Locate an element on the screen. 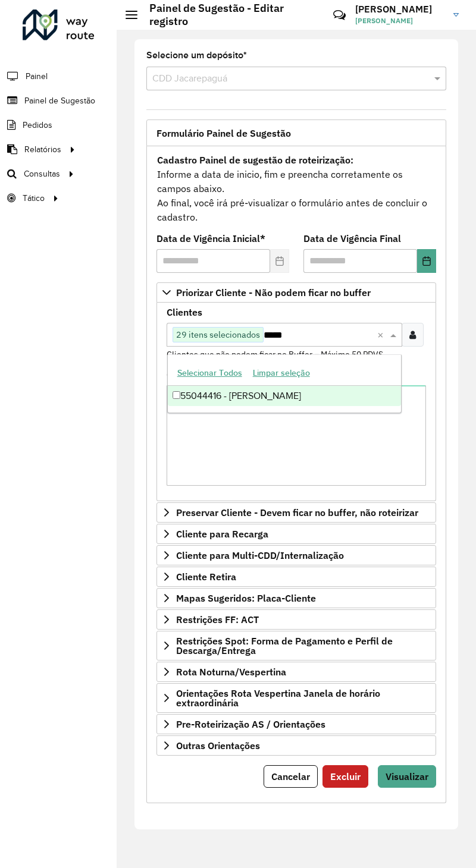 This screenshot has width=476, height=868. span: Orientações Rota Vespertina Janela de horário extraordinária is located at coordinates (304, 698).